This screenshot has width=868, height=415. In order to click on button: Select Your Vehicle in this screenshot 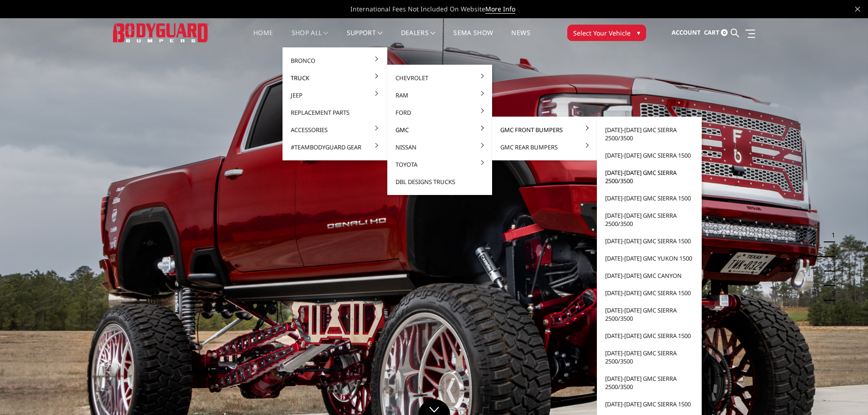, I will do `click(606, 33)`.